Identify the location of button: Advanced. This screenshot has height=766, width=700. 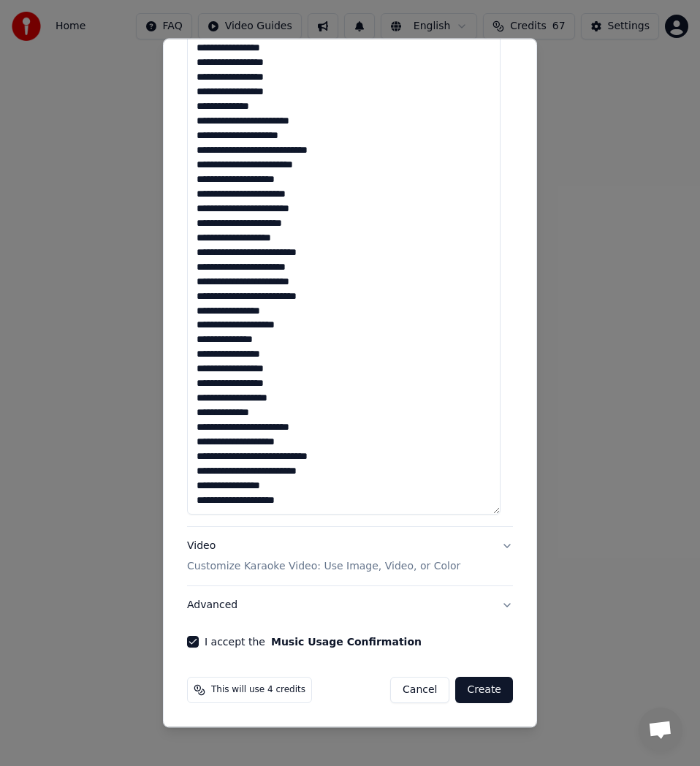
(350, 605).